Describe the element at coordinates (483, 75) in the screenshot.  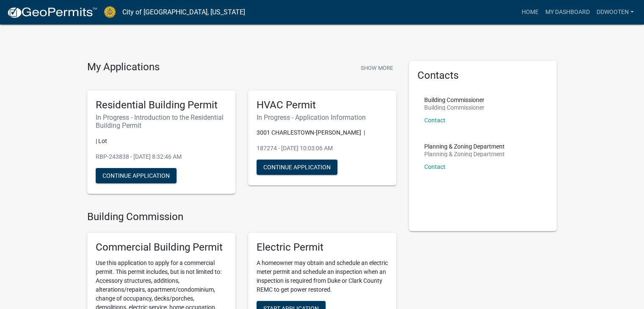
I see `h5: Contacts` at that location.